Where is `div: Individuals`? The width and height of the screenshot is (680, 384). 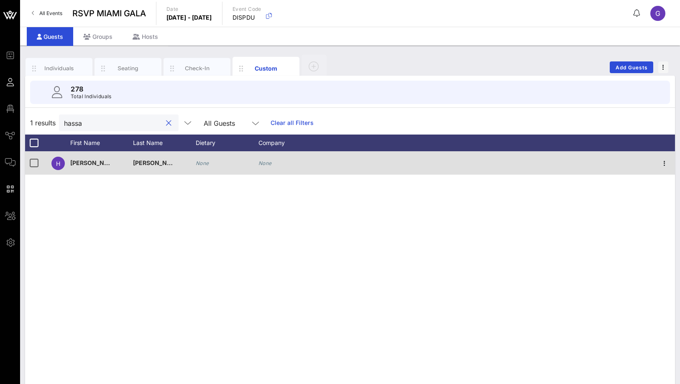 div: Individuals is located at coordinates (59, 68).